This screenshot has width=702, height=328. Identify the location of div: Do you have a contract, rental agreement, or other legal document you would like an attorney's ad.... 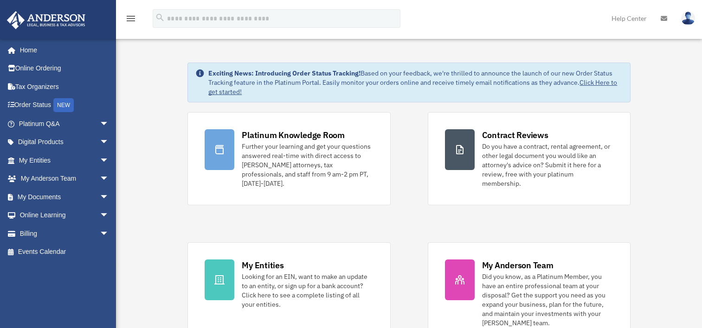
(547, 165).